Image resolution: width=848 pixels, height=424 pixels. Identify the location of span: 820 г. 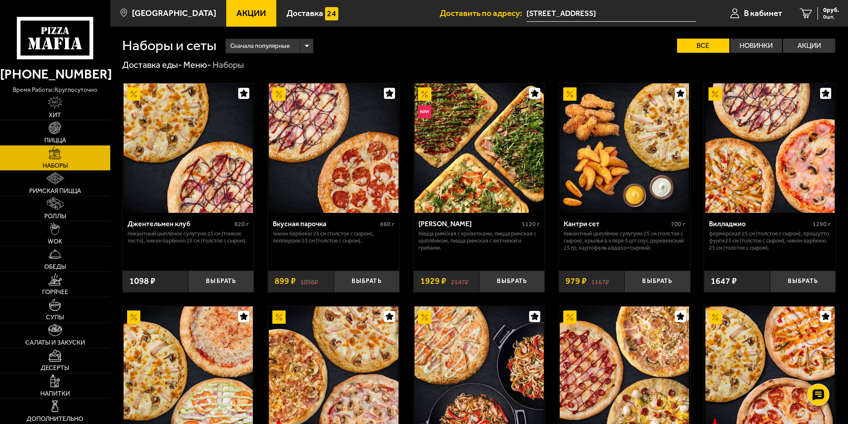
(241, 224).